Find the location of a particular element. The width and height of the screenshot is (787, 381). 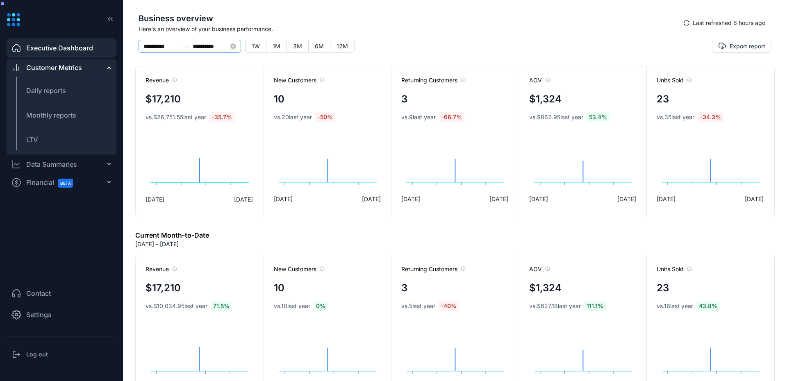

span: vs. 10 last year is located at coordinates (292, 306).